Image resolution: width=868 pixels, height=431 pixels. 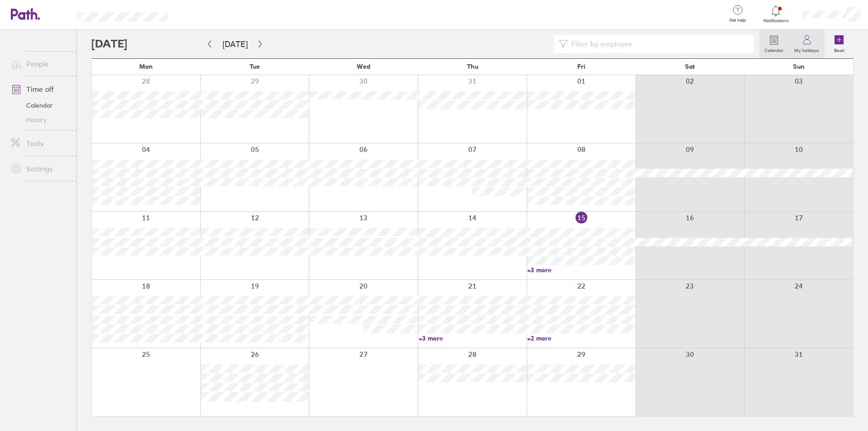 I want to click on span: Tue, so click(x=255, y=66).